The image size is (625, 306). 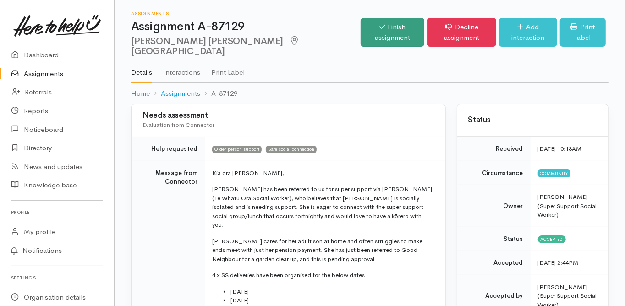 I want to click on td: Circumstance, so click(x=494, y=173).